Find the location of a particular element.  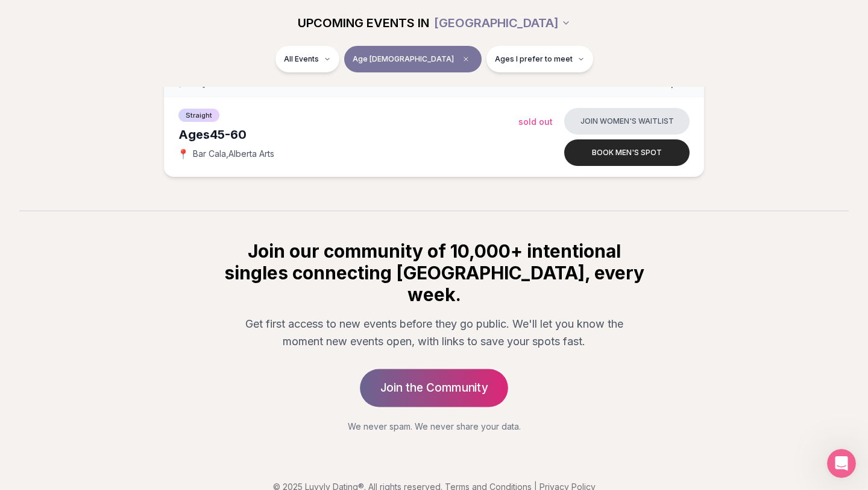

span: Clear age is located at coordinates (466, 59).